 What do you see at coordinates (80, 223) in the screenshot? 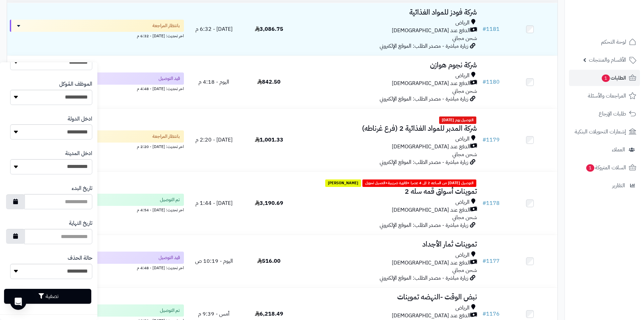
I see `label: تاريخ النهاية` at bounding box center [80, 223].